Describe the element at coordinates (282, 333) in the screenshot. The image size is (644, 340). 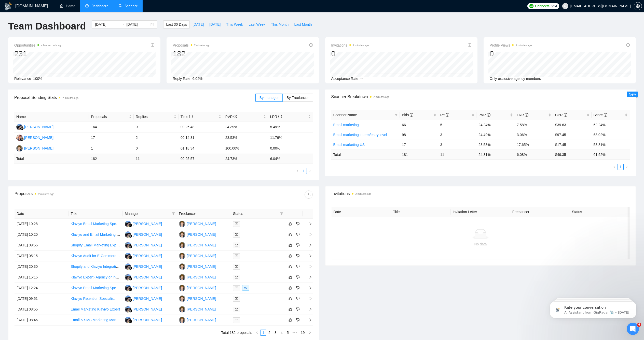
I see `li: 4` at that location.